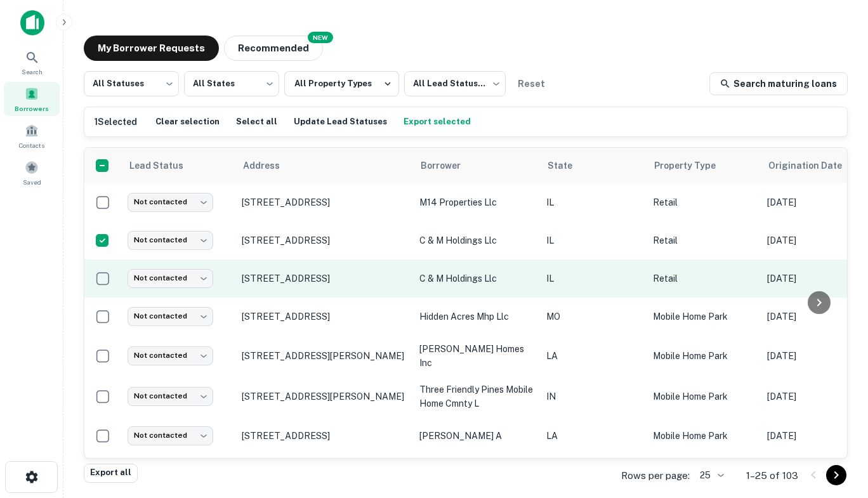  What do you see at coordinates (131, 84) in the screenshot?
I see `div: All Statuses` at bounding box center [131, 84].